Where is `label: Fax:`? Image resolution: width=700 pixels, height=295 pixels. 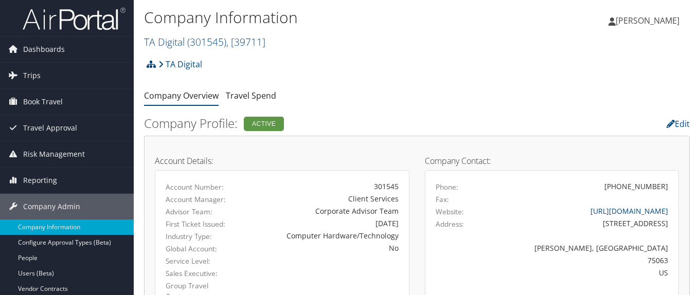 label: Fax: is located at coordinates (443, 200).